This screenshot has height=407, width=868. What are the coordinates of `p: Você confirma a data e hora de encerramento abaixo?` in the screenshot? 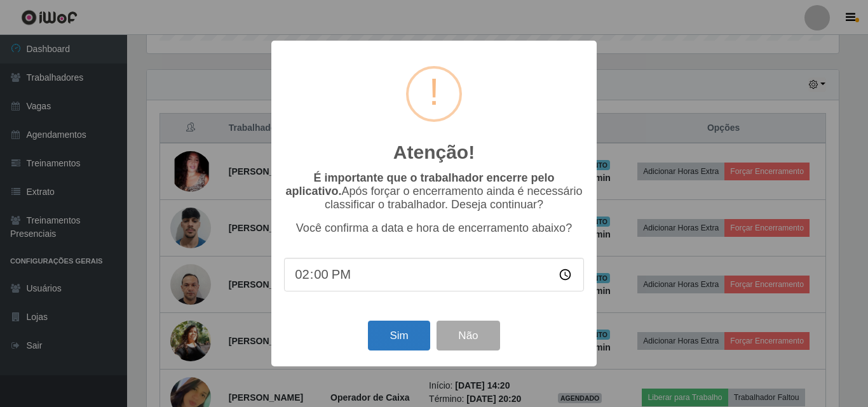 It's located at (434, 228).